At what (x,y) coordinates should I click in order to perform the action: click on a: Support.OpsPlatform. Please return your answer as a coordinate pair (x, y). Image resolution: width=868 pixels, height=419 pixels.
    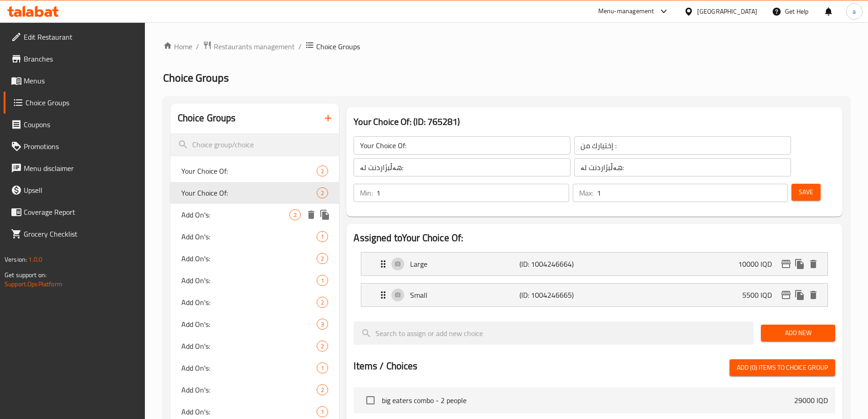
    Looking at the image, I should click on (33, 284).